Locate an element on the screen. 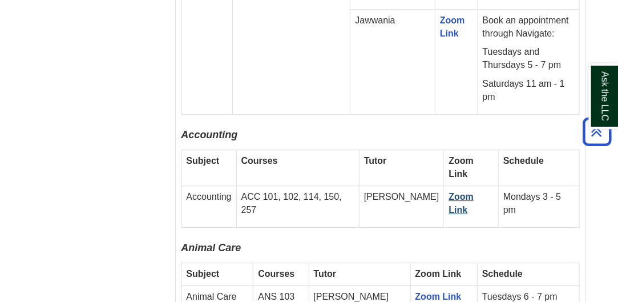 The image size is (618, 302). td: Jawwania is located at coordinates (393, 62).